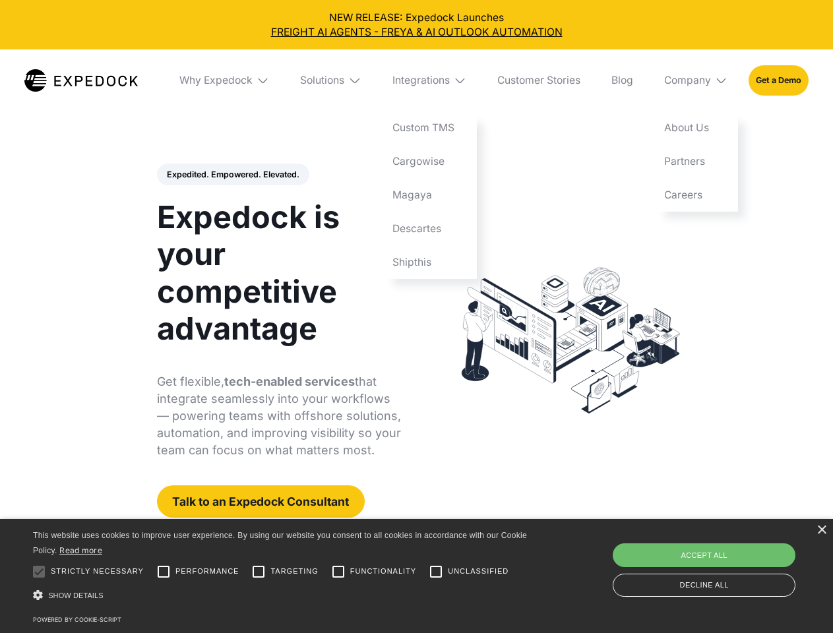 The image size is (833, 633). I want to click on div: NEW RELEASE: Expedock Launches, so click(417, 25).